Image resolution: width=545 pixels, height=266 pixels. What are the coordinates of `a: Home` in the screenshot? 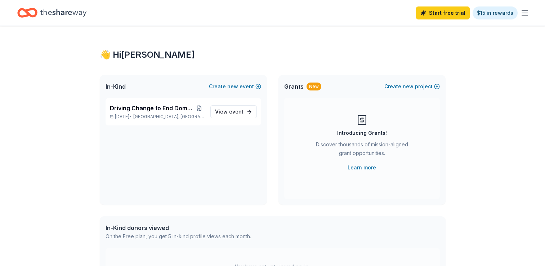 It's located at (52, 13).